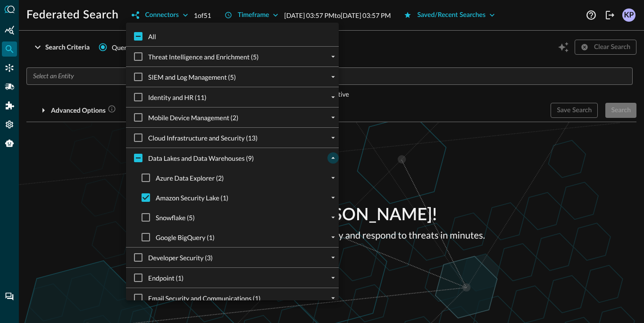  Describe the element at coordinates (201, 158) in the screenshot. I see `span: Data Lakes and Data Warehouses (9)` at that location.